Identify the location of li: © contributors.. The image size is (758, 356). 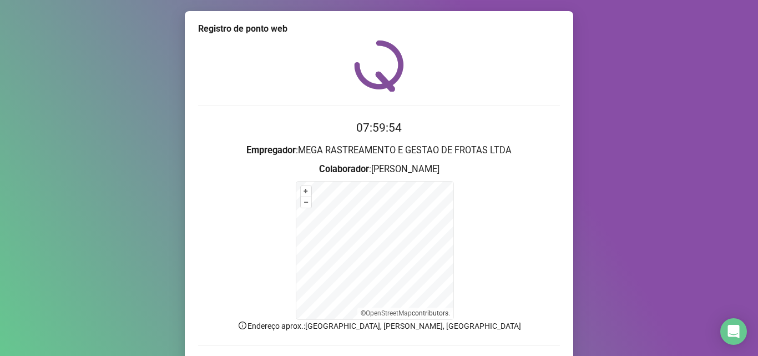
(405, 313).